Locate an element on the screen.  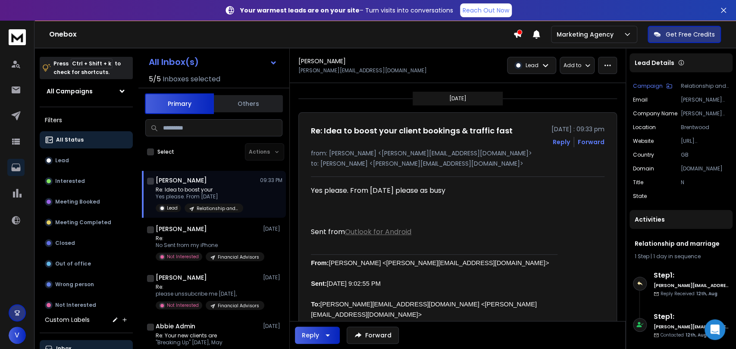
button: Meeting Completed is located at coordinates (86, 223).